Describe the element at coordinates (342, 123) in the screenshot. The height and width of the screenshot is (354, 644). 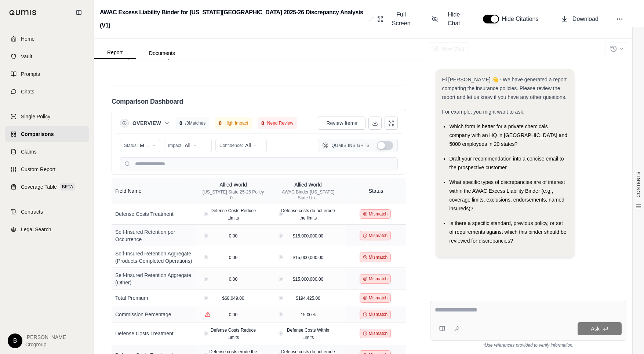
I see `span: Review Items` at that location.